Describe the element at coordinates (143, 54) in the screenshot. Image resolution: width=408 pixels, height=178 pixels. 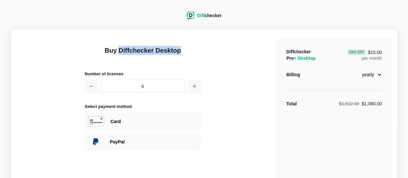
I see `h1: Buy Diffchecker Desktop` at that location.